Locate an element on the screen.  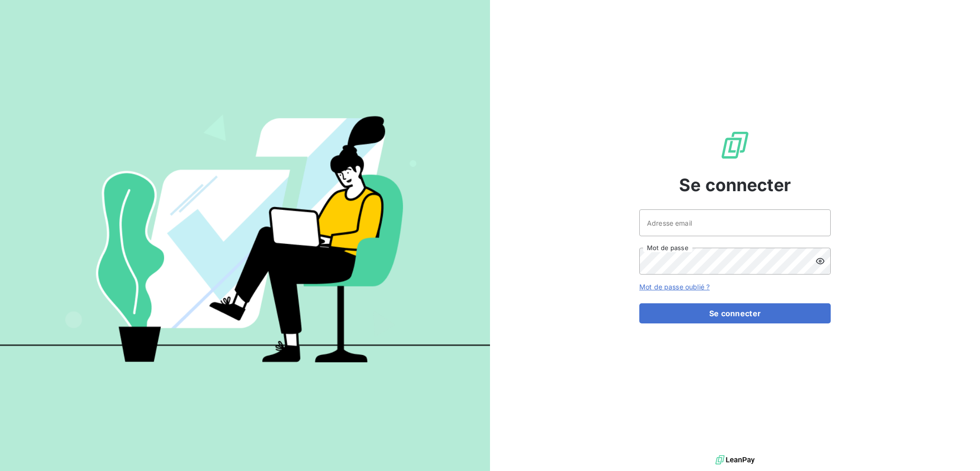
img: logo is located at coordinates (735, 460).